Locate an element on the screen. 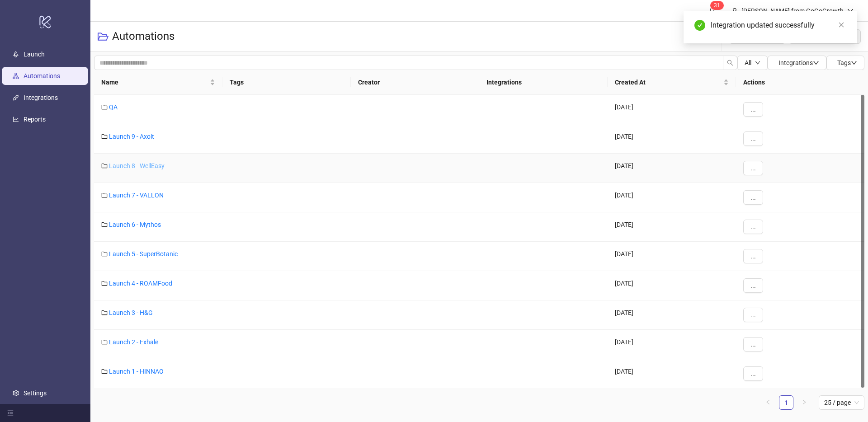 This screenshot has height=422, width=868. li: Next Page is located at coordinates (804, 402).